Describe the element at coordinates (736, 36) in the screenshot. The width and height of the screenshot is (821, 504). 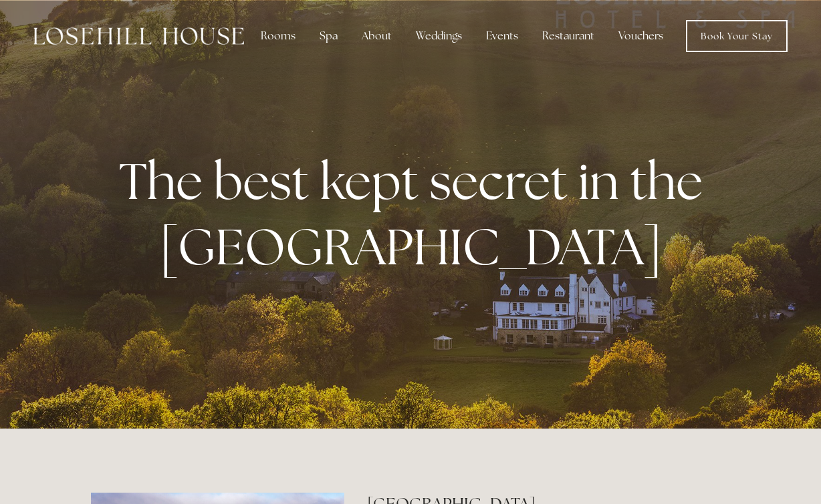
I see `a: Book Your Stay` at that location.